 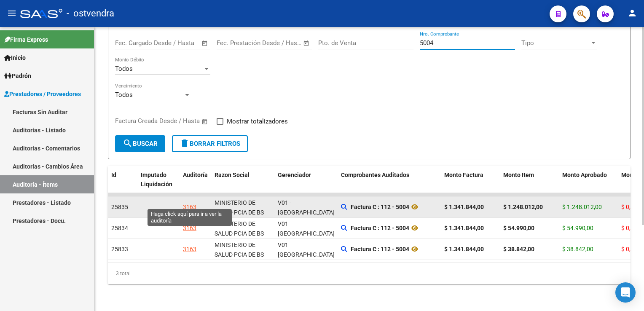 What do you see at coordinates (257, 121) in the screenshot?
I see `span: Mostrar totalizadores` at bounding box center [257, 121].